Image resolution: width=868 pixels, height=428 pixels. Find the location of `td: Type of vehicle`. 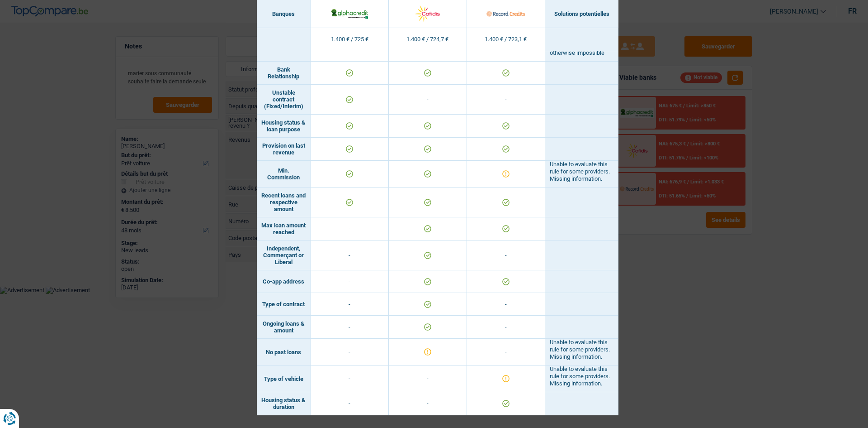

td: Type of vehicle is located at coordinates (284, 378).